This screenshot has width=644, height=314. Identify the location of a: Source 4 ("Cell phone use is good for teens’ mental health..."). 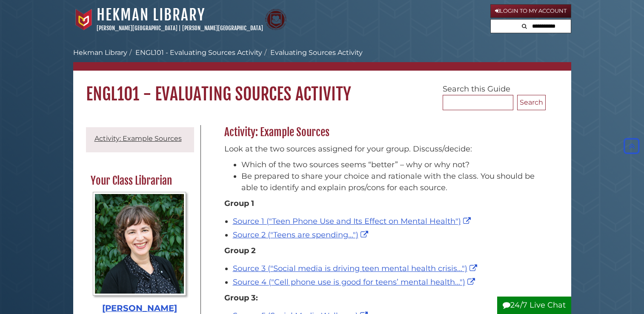
(355, 282).